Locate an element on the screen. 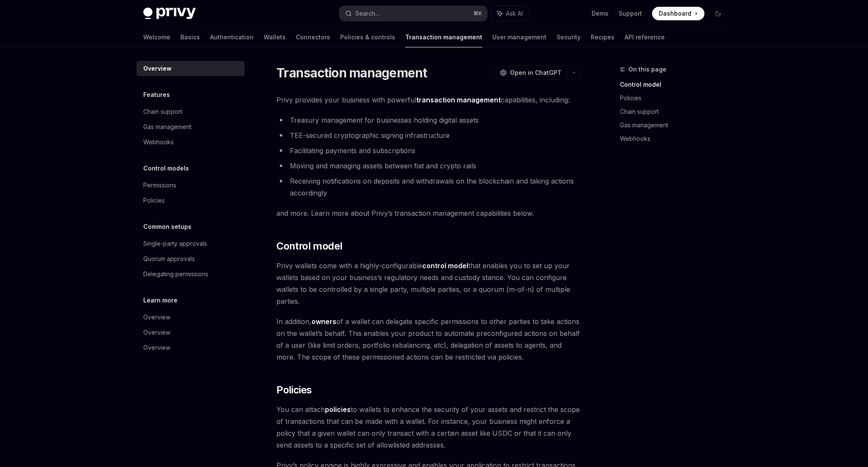  a: Demo is located at coordinates (600, 14).